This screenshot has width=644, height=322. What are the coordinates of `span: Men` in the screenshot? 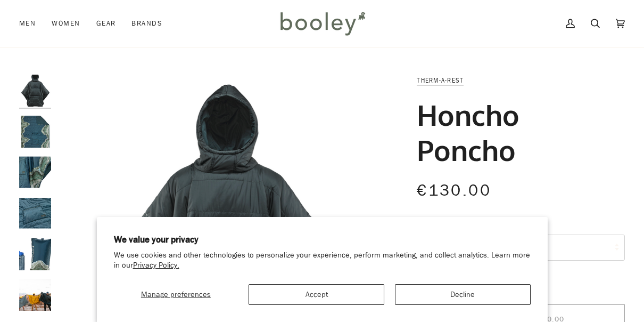 It's located at (27, 24).